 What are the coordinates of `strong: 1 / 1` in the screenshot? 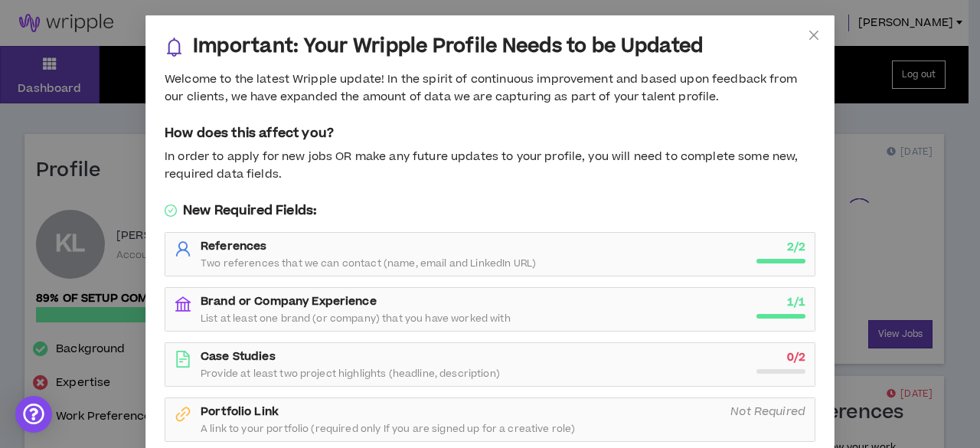 It's located at (796, 302).